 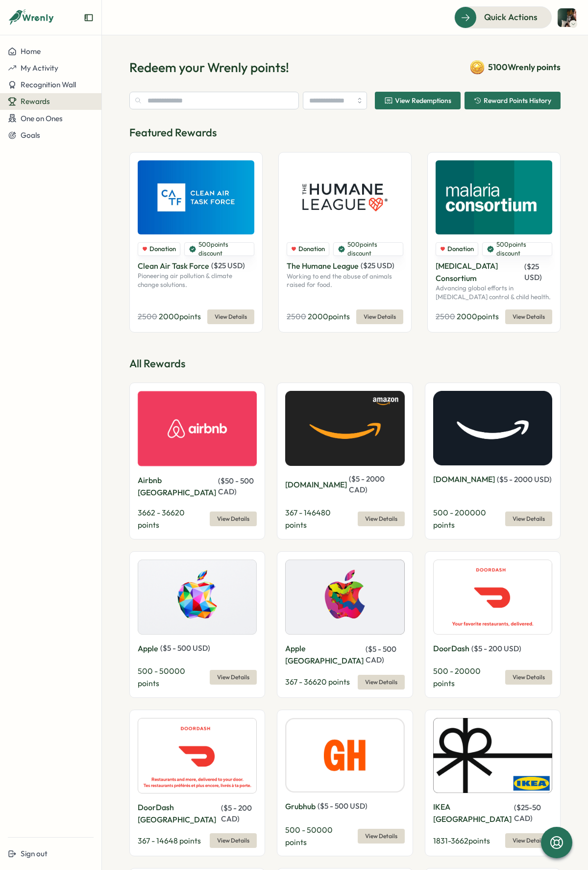 I want to click on span: Recognition Wall, so click(x=48, y=84).